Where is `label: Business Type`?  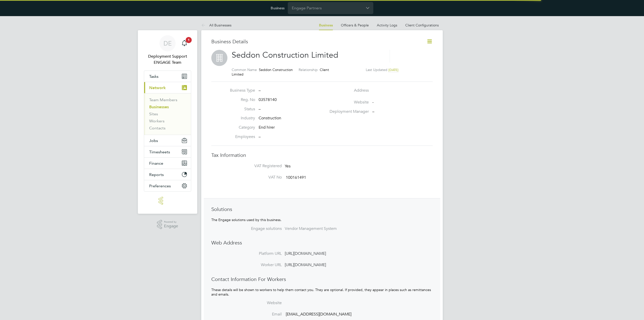
label: Business Type is located at coordinates (241, 91).